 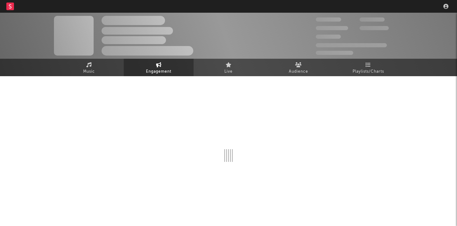 I want to click on span: 50,000,000 Monthly Listeners, so click(x=352, y=45).